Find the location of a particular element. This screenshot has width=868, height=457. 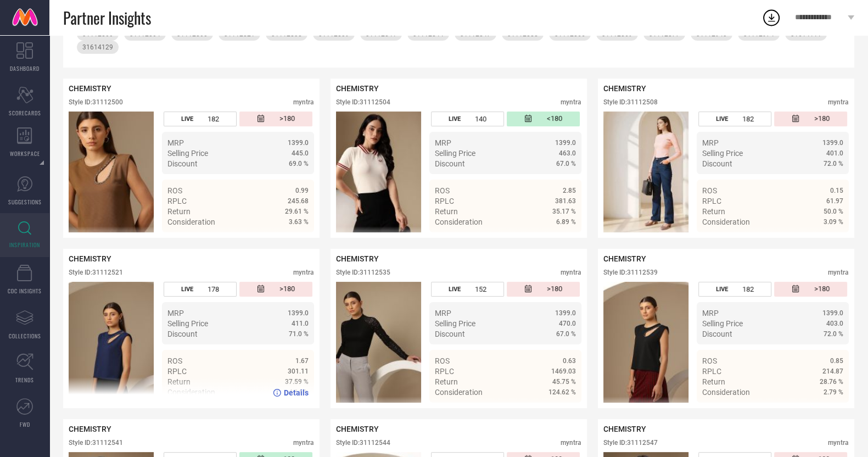

span: 45.75 % is located at coordinates (564, 382).